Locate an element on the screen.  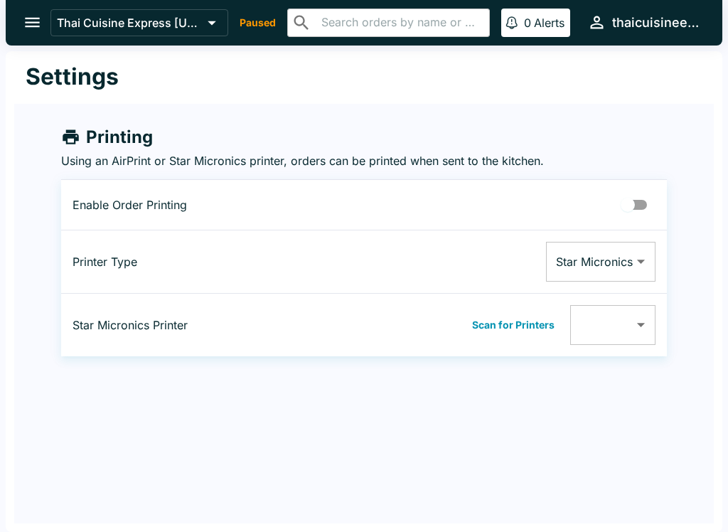
h1: Settings is located at coordinates (72, 77).